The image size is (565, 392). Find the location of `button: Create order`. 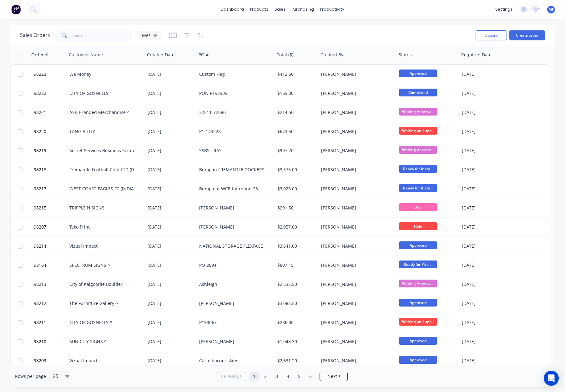

button: Create order is located at coordinates (528, 35).